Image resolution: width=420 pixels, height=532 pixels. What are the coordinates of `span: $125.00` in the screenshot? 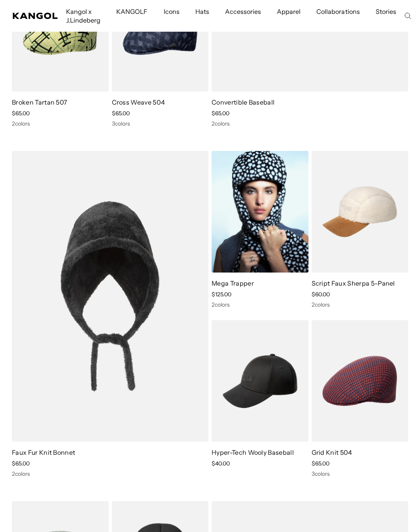 It's located at (221, 294).